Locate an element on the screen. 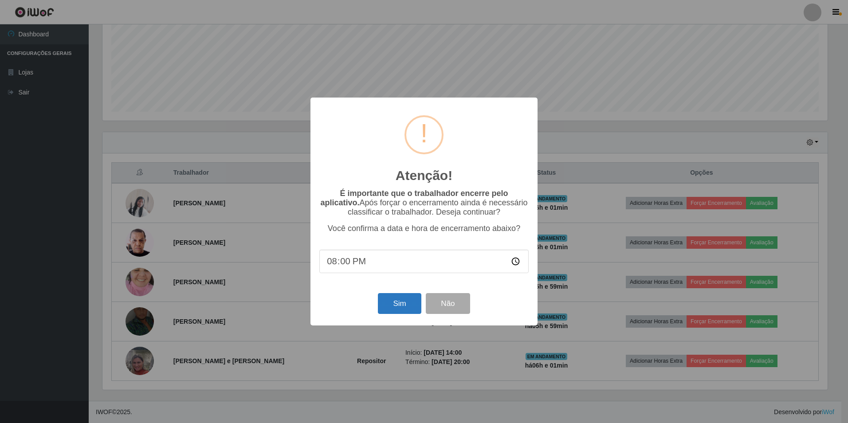 This screenshot has width=848, height=423. button: Não is located at coordinates (447, 303).